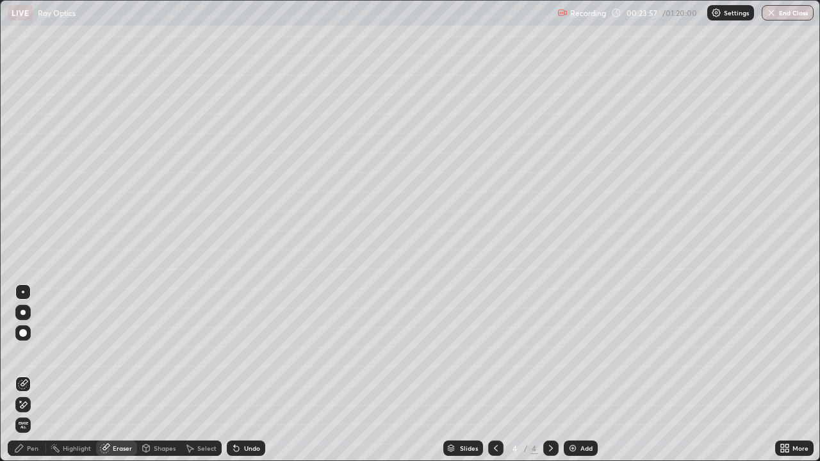  Describe the element at coordinates (33, 448) in the screenshot. I see `div: Pen` at that location.